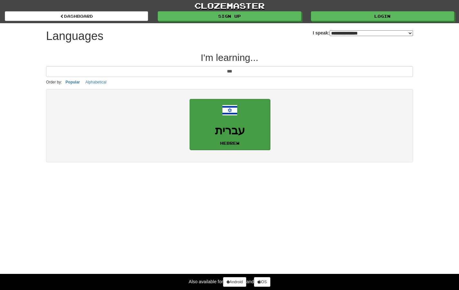 The height and width of the screenshot is (290, 459). Describe the element at coordinates (235, 282) in the screenshot. I see `a: Android` at that location.